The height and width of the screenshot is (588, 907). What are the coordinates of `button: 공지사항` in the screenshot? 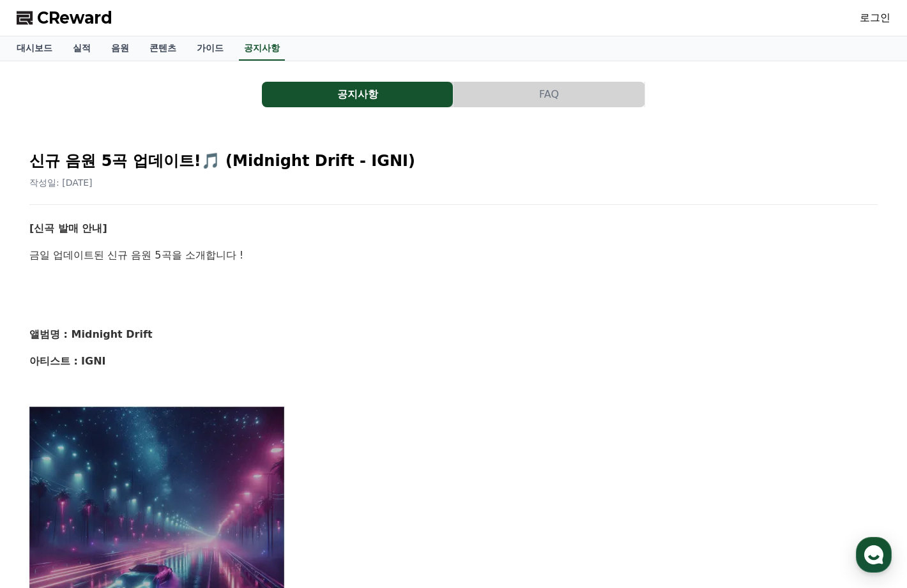 It's located at (357, 95).